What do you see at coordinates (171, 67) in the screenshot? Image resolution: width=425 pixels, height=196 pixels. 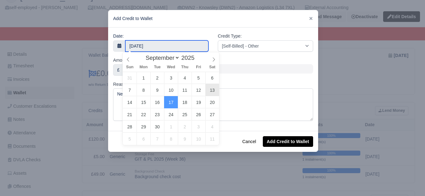 I see `span: Wed` at bounding box center [171, 67].